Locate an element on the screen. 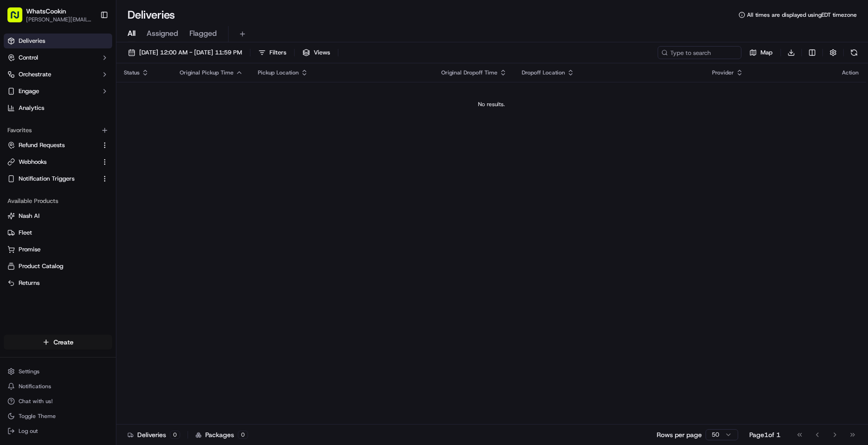 The image size is (868, 445). span: Webhooks is located at coordinates (33, 162).